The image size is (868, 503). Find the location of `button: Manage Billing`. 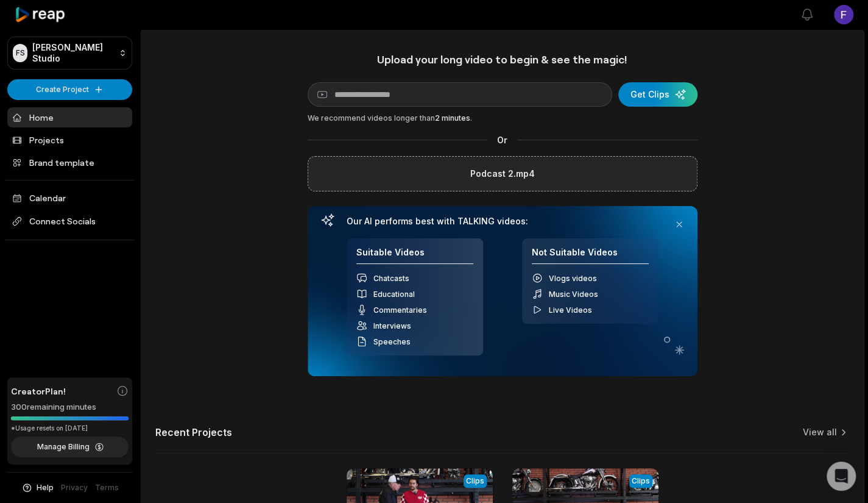

button: Manage Billing is located at coordinates (69, 447).